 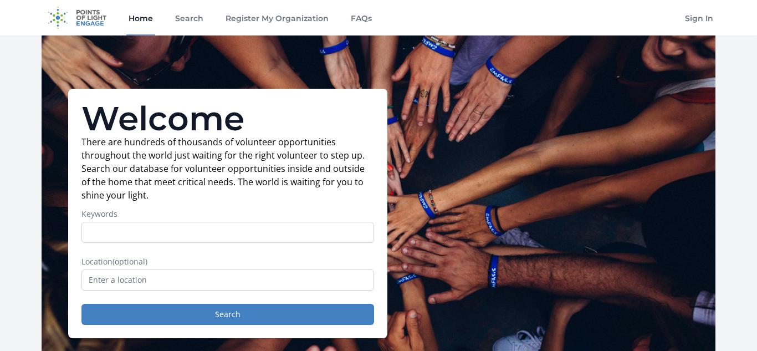 I want to click on button: Search, so click(x=228, y=314).